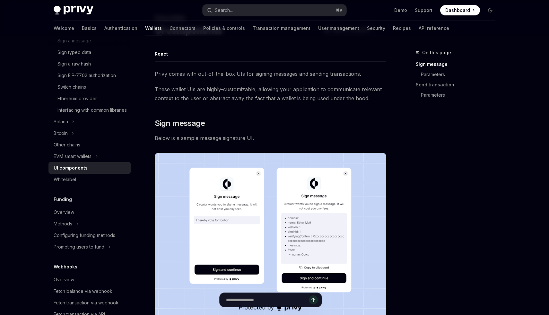 This screenshot has width=549, height=315. I want to click on a: Dashboard, so click(460, 10).